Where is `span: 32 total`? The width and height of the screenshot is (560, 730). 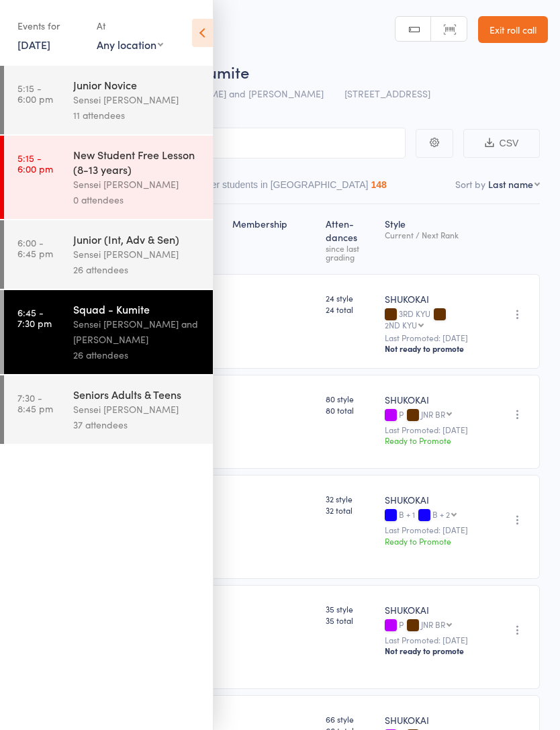
span: 32 total is located at coordinates (350, 509).